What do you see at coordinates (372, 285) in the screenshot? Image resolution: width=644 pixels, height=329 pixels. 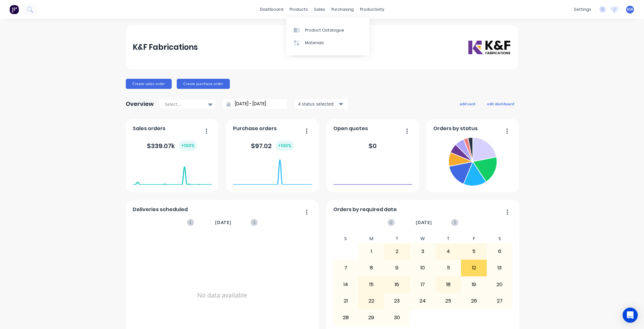 I see `div: 15` at bounding box center [372, 285].